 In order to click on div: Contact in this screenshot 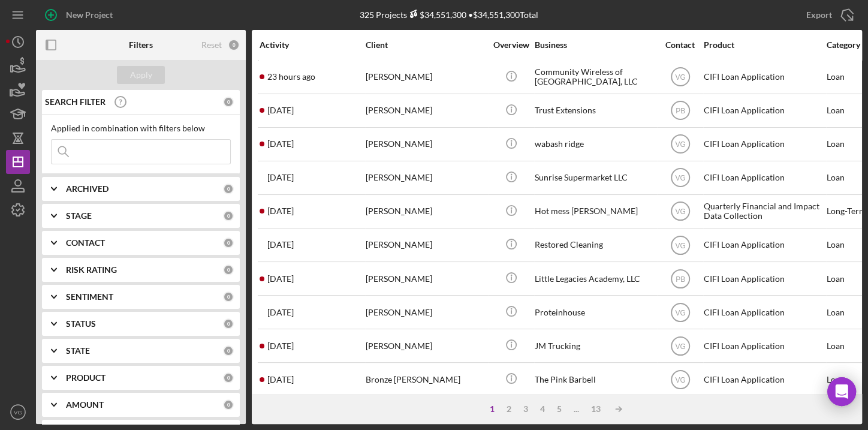, I will do `click(680, 45)`.